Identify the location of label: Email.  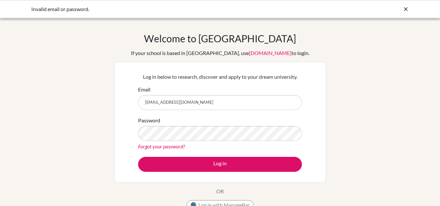
(144, 90).